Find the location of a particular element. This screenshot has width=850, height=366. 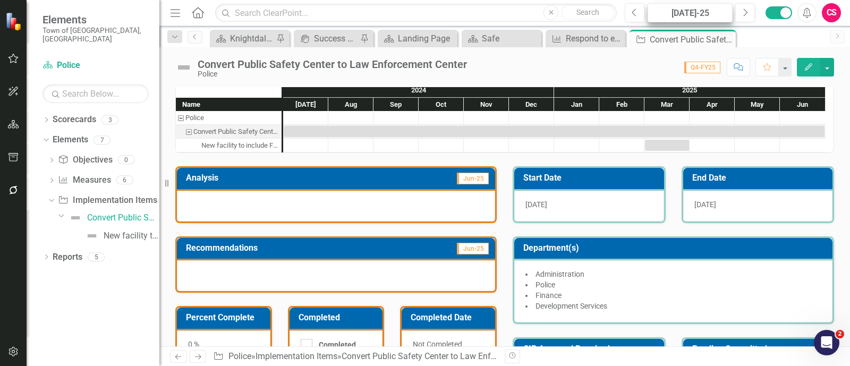

span: Search is located at coordinates (588, 12).